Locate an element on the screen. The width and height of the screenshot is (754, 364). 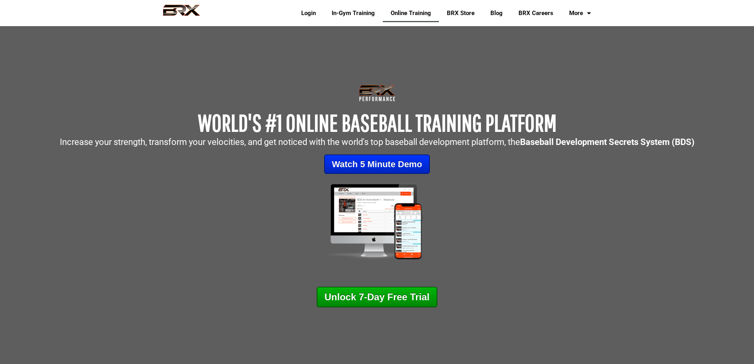
a: More is located at coordinates (580, 13).